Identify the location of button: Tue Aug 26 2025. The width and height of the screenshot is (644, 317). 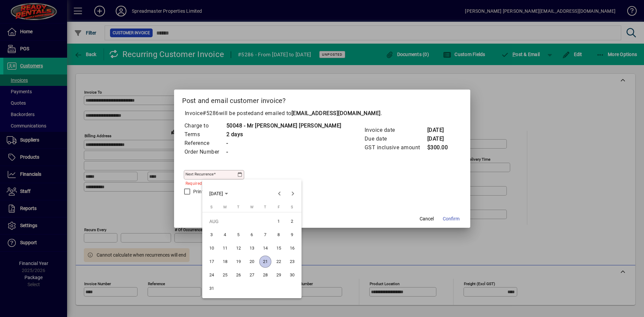
(238, 275).